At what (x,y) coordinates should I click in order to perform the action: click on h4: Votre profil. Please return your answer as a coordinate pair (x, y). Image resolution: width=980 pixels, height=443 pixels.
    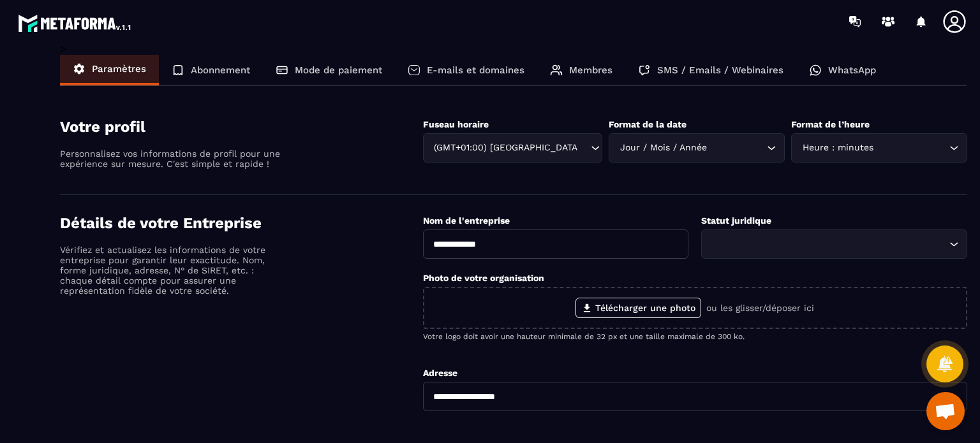
    Looking at the image, I should click on (241, 127).